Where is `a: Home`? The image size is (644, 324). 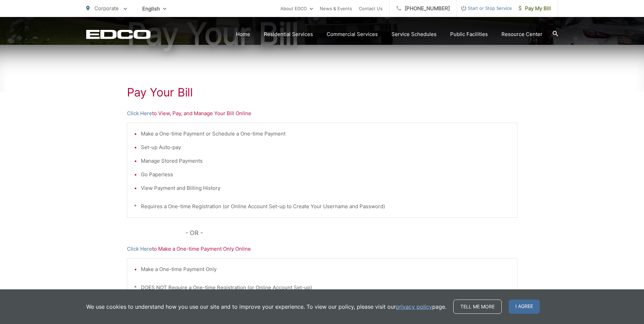 a: Home is located at coordinates (243, 34).